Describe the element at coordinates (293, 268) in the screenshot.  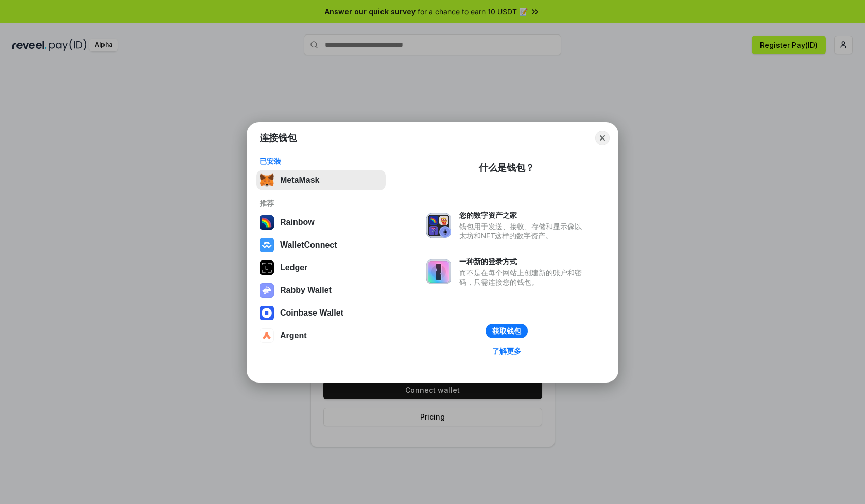
I see `div: Ledger` at that location.